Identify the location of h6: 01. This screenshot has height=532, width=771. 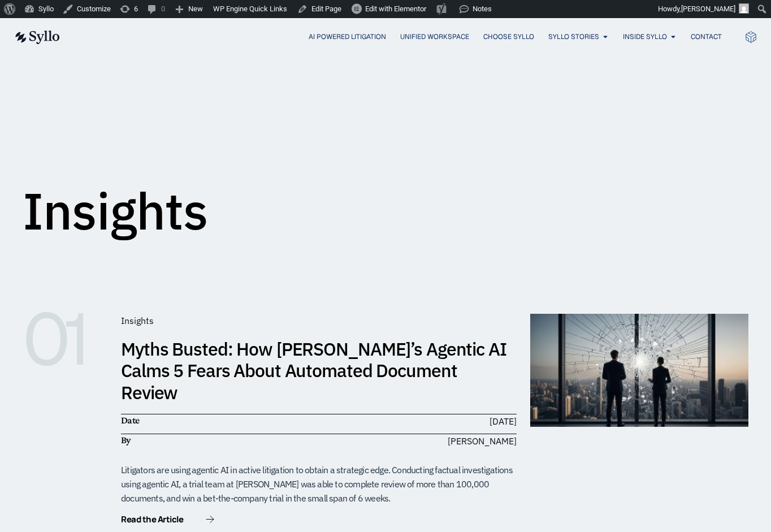
(65, 339).